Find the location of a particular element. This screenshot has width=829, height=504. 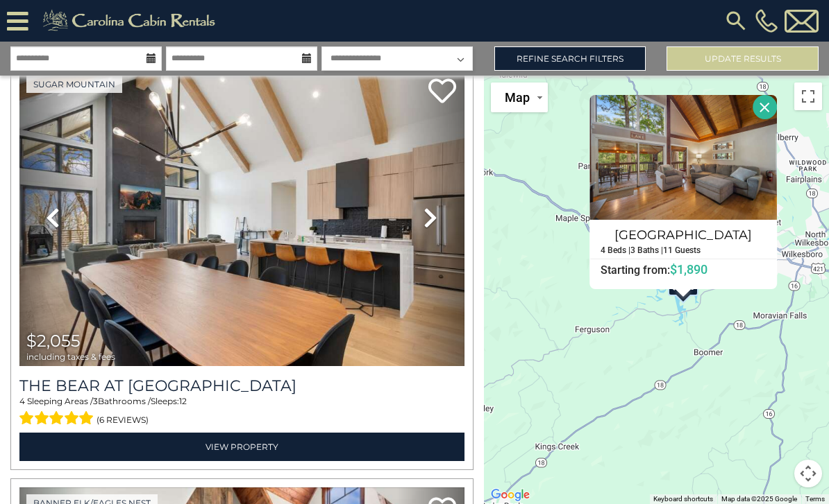

h5: 11 Guests is located at coordinates (682, 251).